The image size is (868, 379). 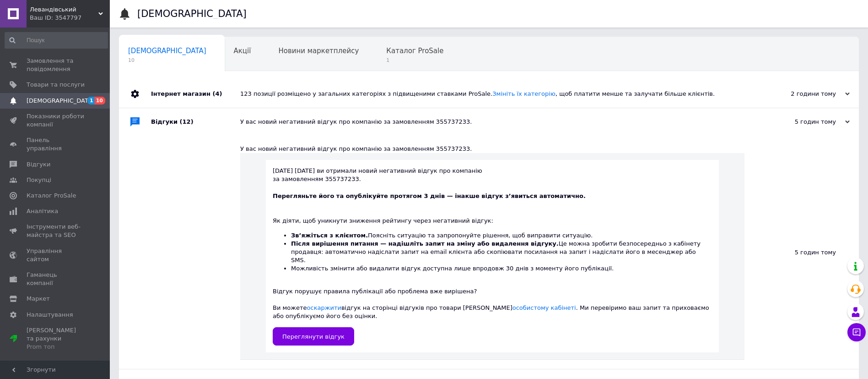 What do you see at coordinates (38, 299) in the screenshot?
I see `span: Маркет` at bounding box center [38, 299].